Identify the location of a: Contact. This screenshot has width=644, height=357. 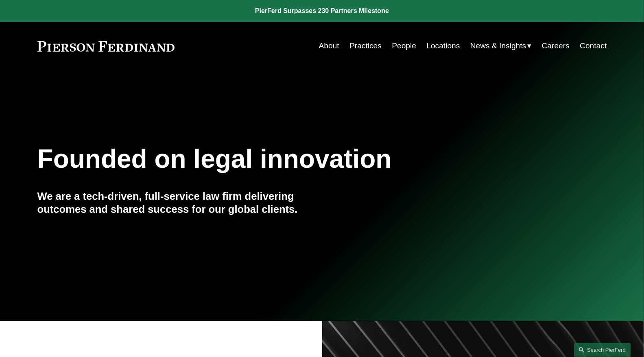
(593, 46).